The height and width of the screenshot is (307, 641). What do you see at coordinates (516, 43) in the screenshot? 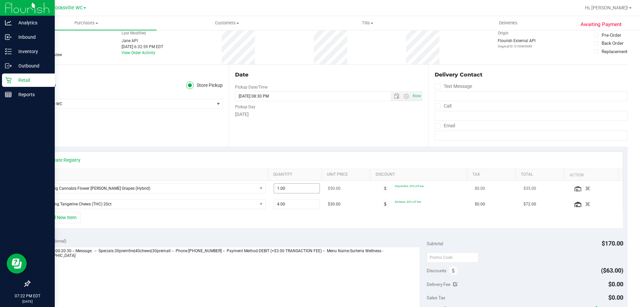
I see `div: Flourish External API` at bounding box center [516, 43].